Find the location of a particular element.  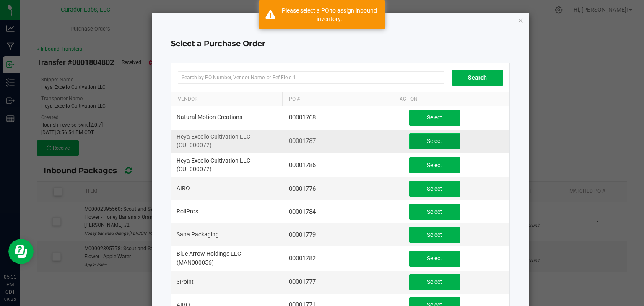

div: 00001776 is located at coordinates (340, 189).